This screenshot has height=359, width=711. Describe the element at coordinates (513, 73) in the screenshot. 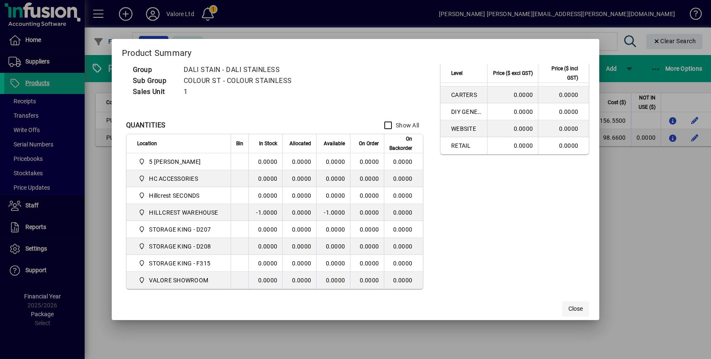

I see `span: Price ($ excl GST)` at that location.